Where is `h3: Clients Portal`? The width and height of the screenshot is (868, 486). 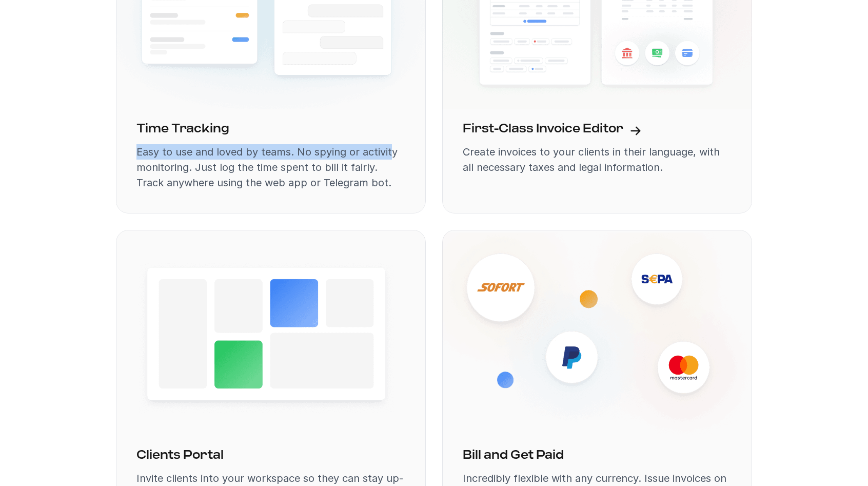
h3: Clients Portal is located at coordinates (180, 456).